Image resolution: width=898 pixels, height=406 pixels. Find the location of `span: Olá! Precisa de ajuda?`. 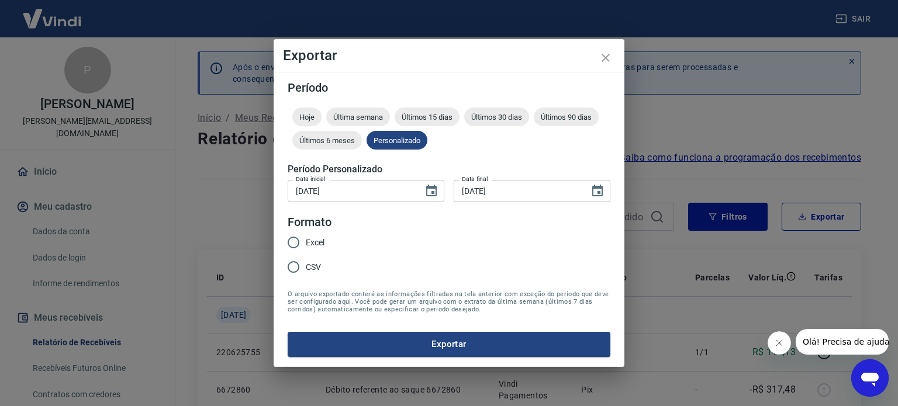

span: Olá! Precisa de ajuda? is located at coordinates (53, 13).